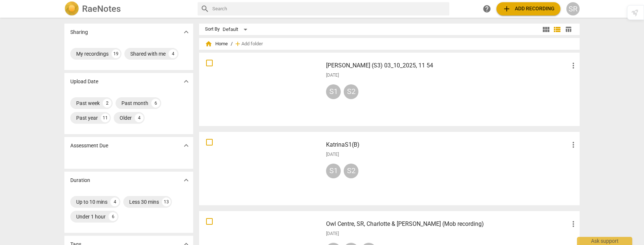 This screenshot has width=644, height=245. What do you see at coordinates (148, 54) in the screenshot?
I see `div: Shared with me` at bounding box center [148, 54].